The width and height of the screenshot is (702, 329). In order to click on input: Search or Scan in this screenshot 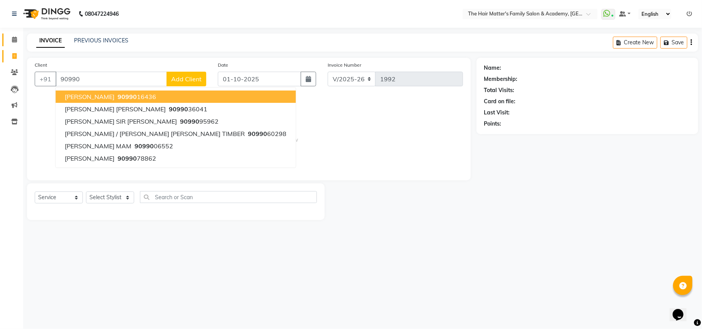, I will do `click(228, 197)`.